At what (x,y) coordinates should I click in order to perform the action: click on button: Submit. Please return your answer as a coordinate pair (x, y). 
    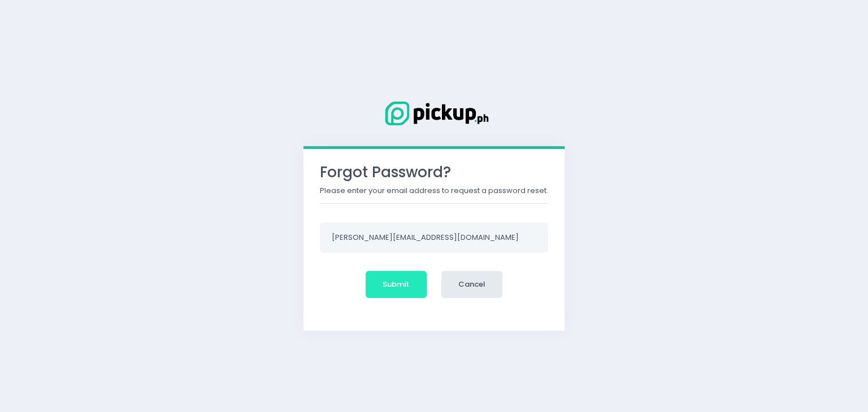
    Looking at the image, I should click on (396, 285).